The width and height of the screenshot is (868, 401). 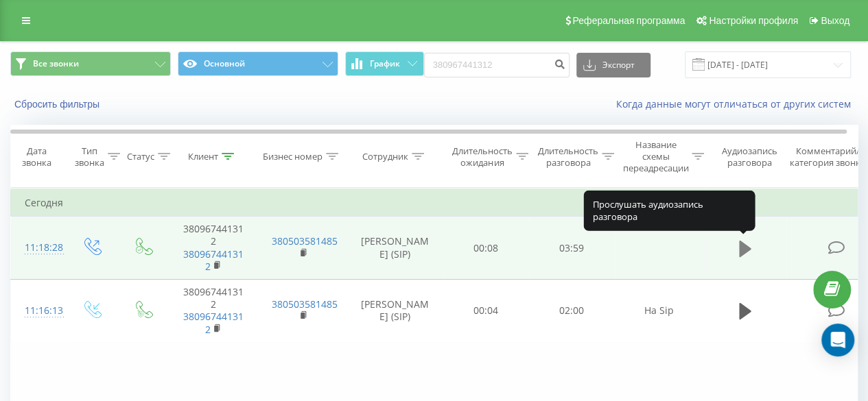 I want to click on button: Сбросить фильтры, so click(x=59, y=104).